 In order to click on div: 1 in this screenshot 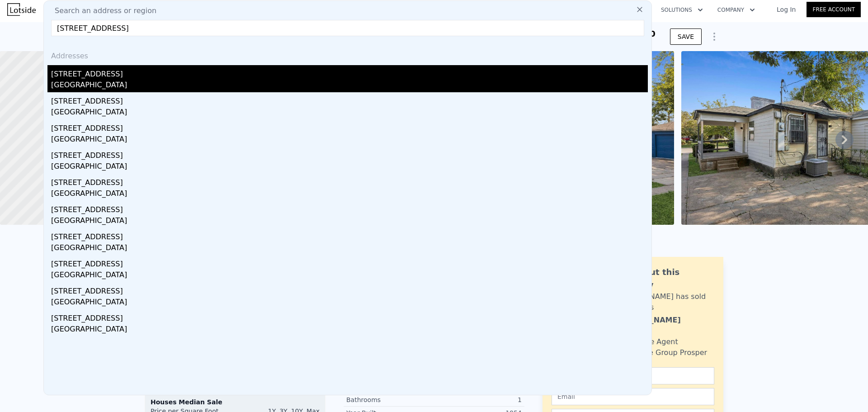, I will do `click(477, 399)`.